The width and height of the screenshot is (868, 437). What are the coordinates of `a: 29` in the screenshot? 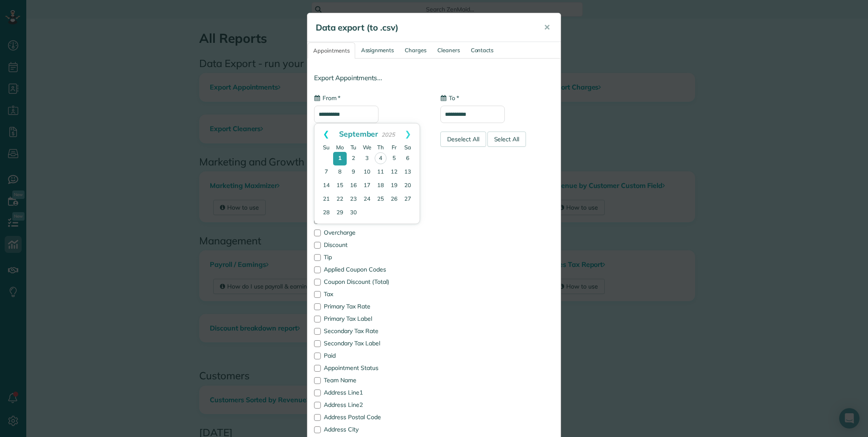 It's located at (340, 213).